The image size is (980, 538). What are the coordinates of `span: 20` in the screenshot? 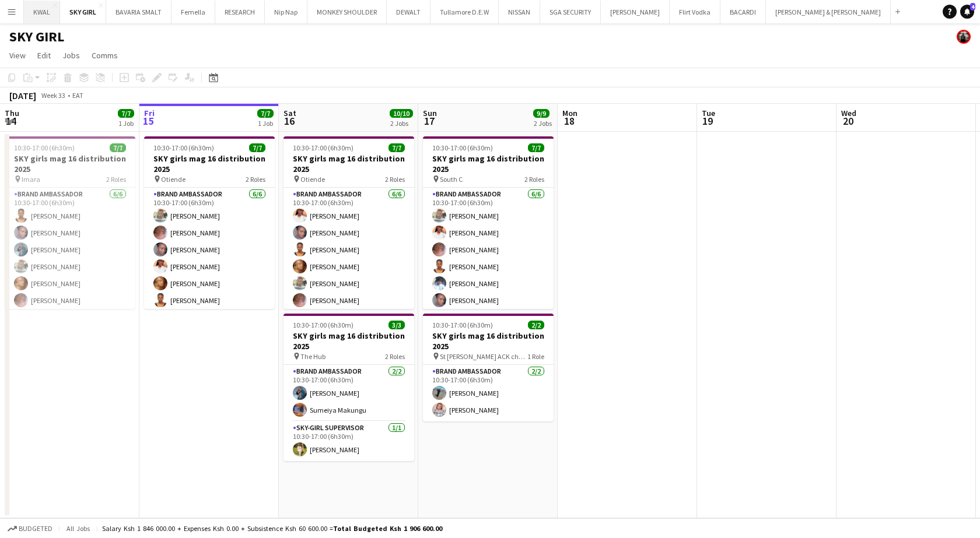 It's located at (847, 121).